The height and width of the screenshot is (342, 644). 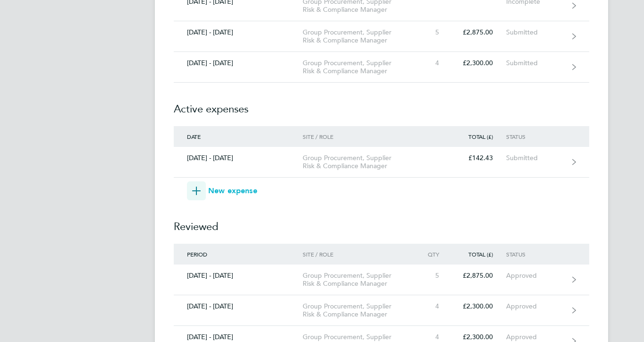 I want to click on h2: Active expenses, so click(x=382, y=104).